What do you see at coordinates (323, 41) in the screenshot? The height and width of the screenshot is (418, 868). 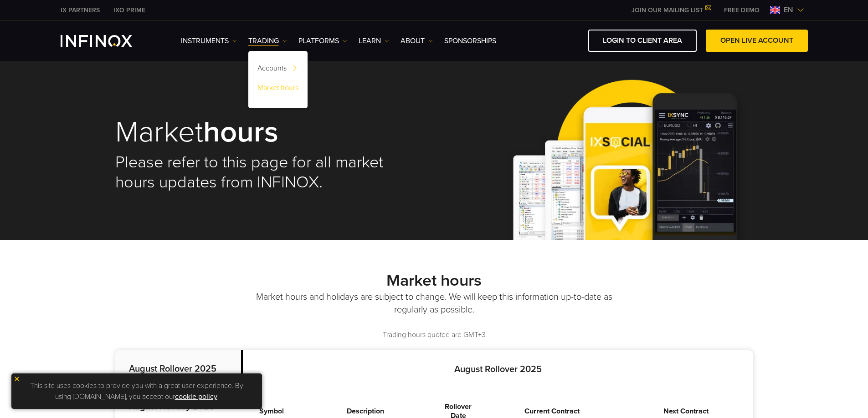 I see `a: PLATFORMS` at bounding box center [323, 41].